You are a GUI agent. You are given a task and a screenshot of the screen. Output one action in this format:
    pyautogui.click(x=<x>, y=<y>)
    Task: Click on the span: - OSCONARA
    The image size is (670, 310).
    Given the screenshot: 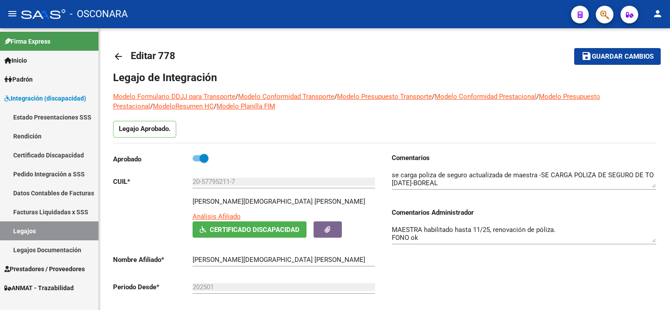 What is the action you would take?
    pyautogui.click(x=98, y=14)
    